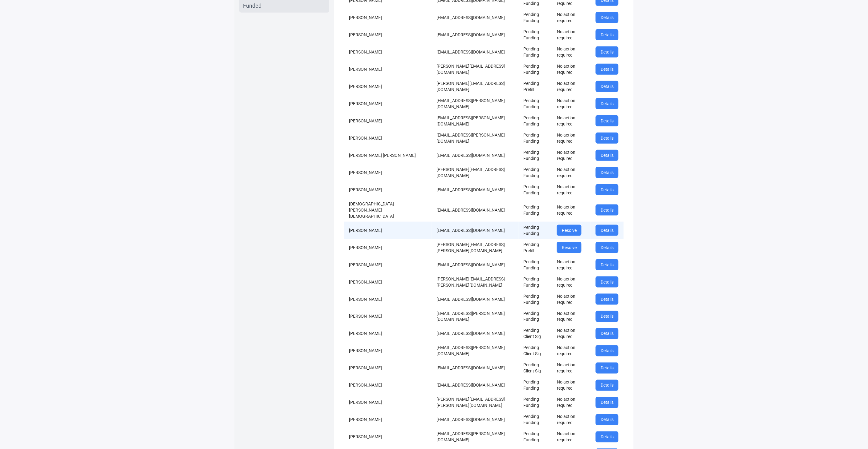  What do you see at coordinates (252, 6) in the screenshot?
I see `span: Funded` at bounding box center [252, 6].